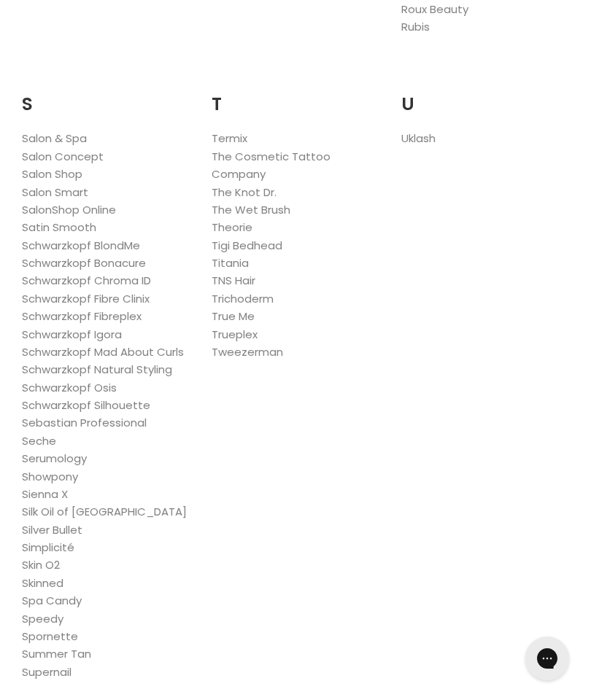 This screenshot has width=591, height=700. I want to click on a: Schwarzkopf Fibre Clinix, so click(86, 299).